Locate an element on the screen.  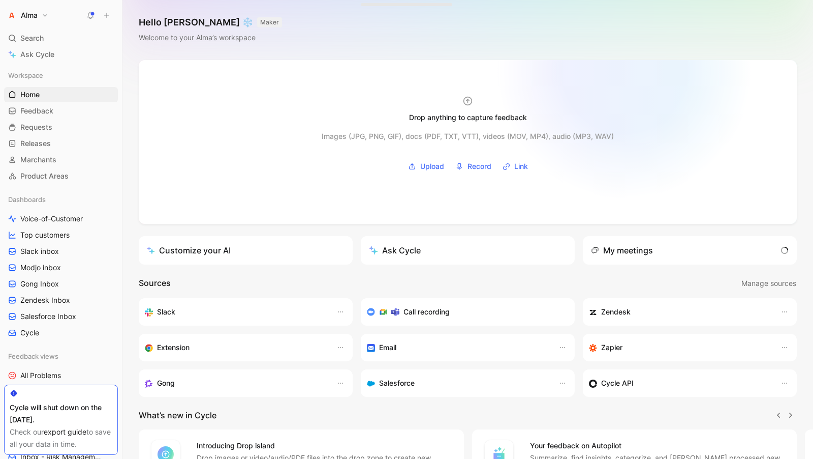
div: Feedback views is located at coordinates (61, 356).